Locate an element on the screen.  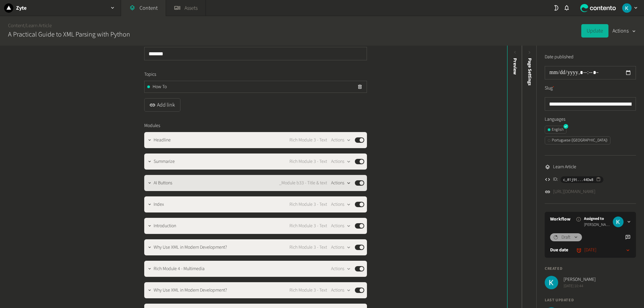
a: Content is located at coordinates (16, 25).